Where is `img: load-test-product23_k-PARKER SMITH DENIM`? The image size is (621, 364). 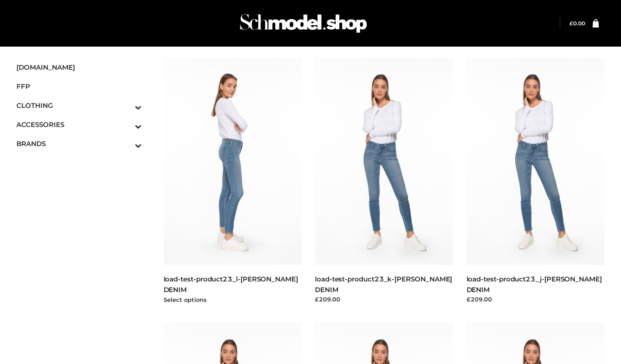
img: load-test-product23_k-PARKER SMITH DENIM is located at coordinates (384, 161).